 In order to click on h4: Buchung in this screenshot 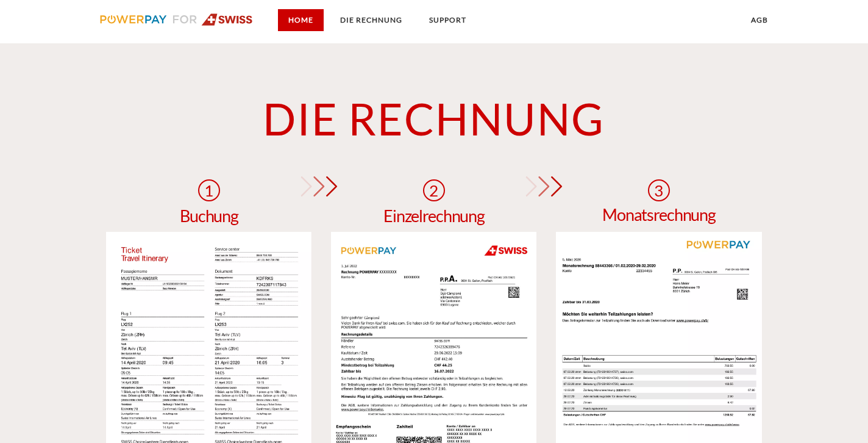, I will do `click(209, 215)`.